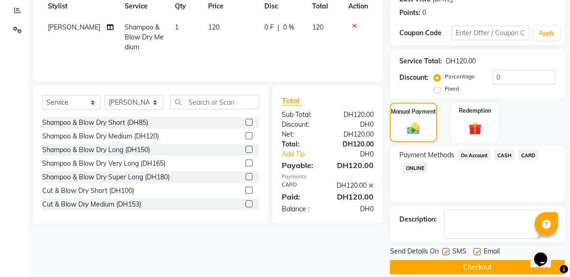 The image size is (570, 277). I want to click on span: 0 %, so click(289, 27).